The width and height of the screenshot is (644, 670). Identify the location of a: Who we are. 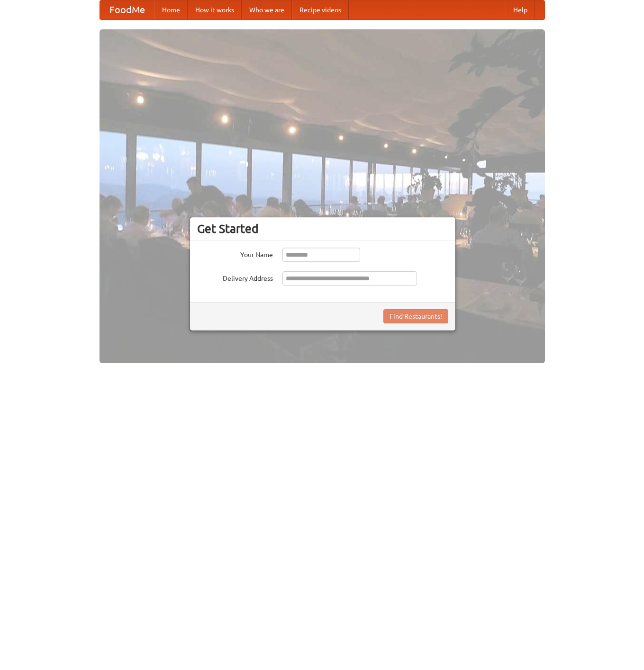
(266, 10).